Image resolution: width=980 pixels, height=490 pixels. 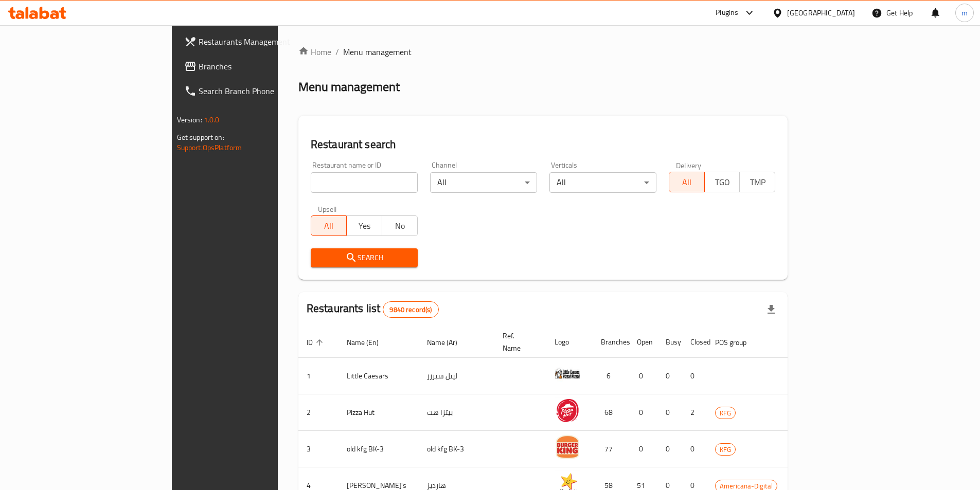 What do you see at coordinates (364, 226) in the screenshot?
I see `span: Yes` at bounding box center [364, 226].